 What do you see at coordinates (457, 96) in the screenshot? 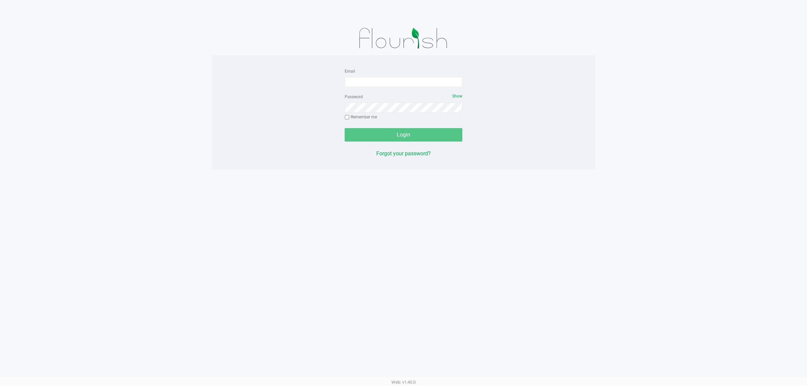
I see `span: Show` at bounding box center [457, 96].